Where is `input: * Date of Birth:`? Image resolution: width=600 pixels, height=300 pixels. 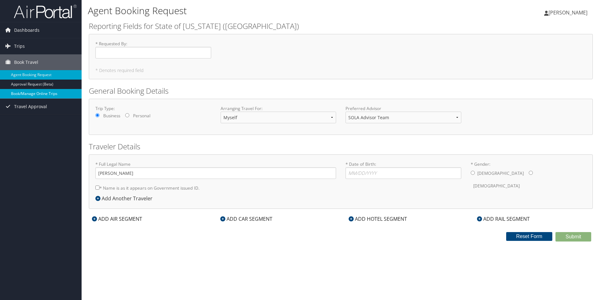
input: * Date of Birth: is located at coordinates (403, 173).